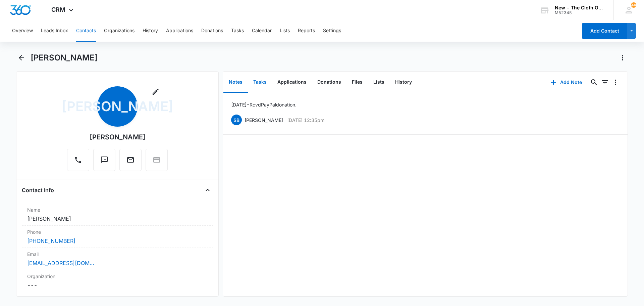 The width and height of the screenshot is (644, 306). Describe the element at coordinates (118, 232) in the screenshot. I see `label: Phone` at that location.